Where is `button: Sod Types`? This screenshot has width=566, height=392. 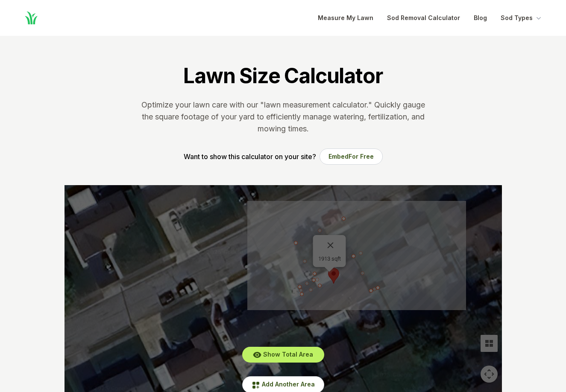
button: Sod Types is located at coordinates (522, 18).